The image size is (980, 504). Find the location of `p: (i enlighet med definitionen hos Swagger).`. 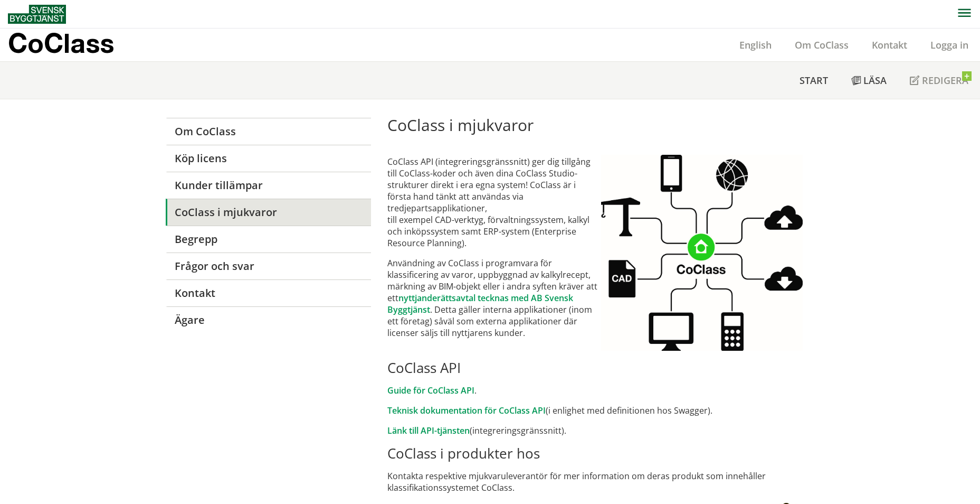

p: (i enlighet med definitionen hos Swagger). is located at coordinates (601, 410).